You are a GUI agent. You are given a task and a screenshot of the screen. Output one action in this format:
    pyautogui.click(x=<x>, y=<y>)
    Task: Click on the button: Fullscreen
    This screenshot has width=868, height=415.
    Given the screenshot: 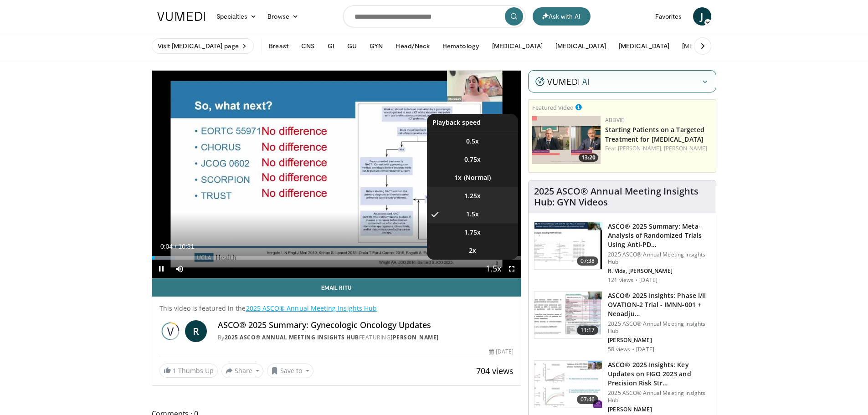 What is the action you would take?
    pyautogui.click(x=512, y=269)
    